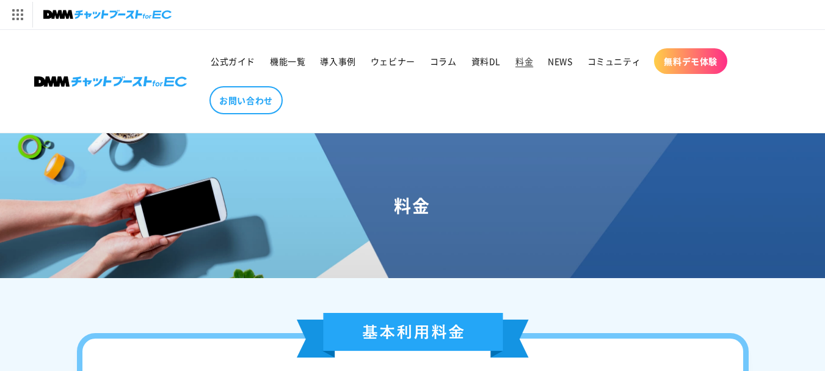  What do you see at coordinates (486, 61) in the screenshot?
I see `span: 資料DL` at bounding box center [486, 61].